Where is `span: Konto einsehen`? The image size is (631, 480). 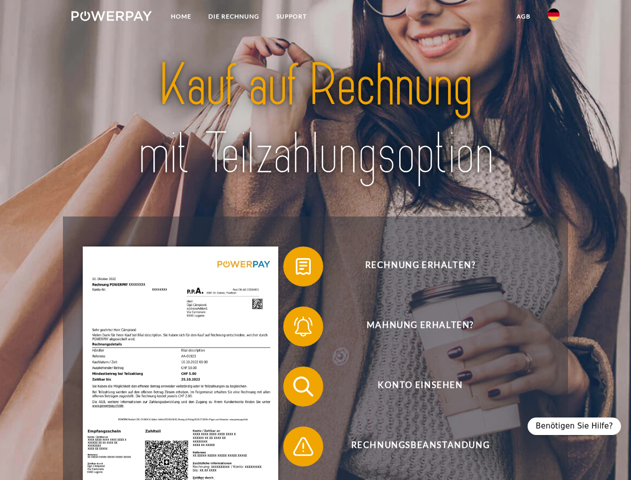 span: Konto einsehen is located at coordinates (420, 386).